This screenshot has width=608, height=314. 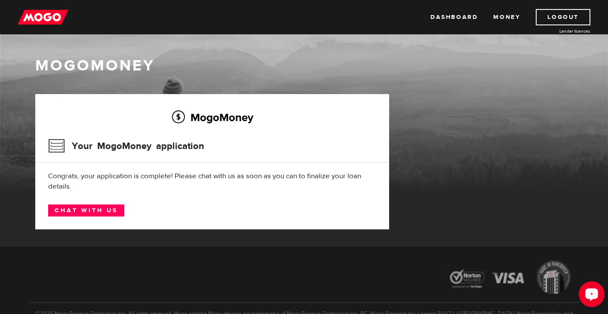 What do you see at coordinates (304, 66) in the screenshot?
I see `h1: MogoMoney` at bounding box center [304, 66].